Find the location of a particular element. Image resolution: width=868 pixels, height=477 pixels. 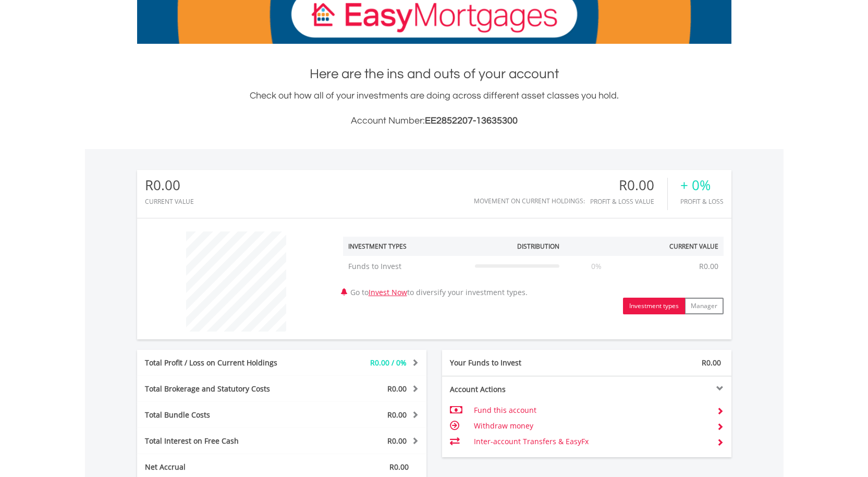

th: Current Value is located at coordinates (676, 245).